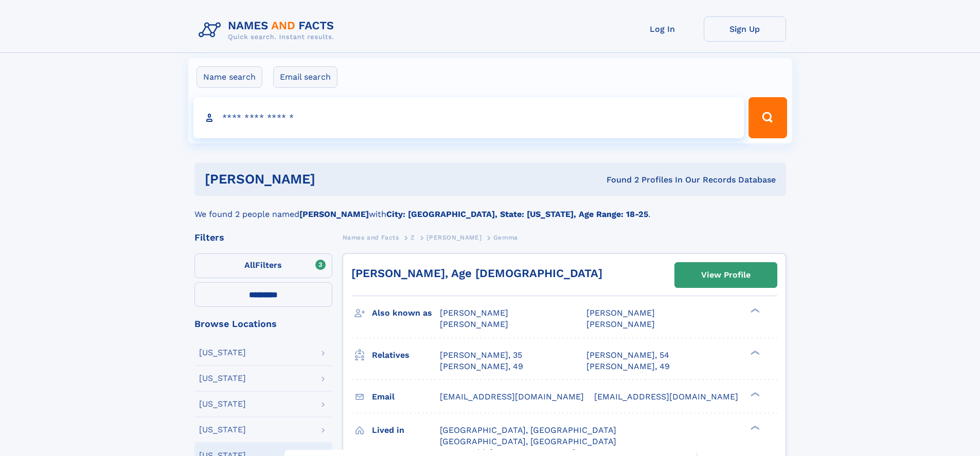 This screenshot has width=980, height=456. Describe the element at coordinates (263, 324) in the screenshot. I see `div: Browse Locations` at that location.